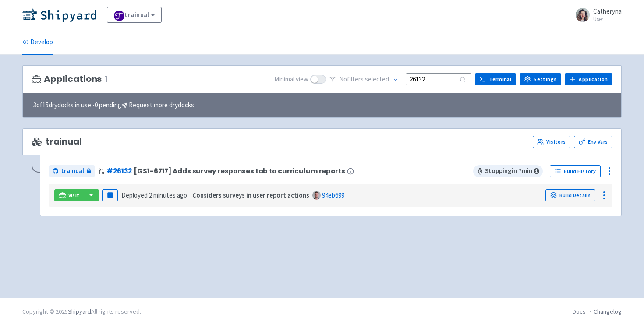 This screenshot has height=325, width=644. I want to click on h3: Applications, so click(70, 79).